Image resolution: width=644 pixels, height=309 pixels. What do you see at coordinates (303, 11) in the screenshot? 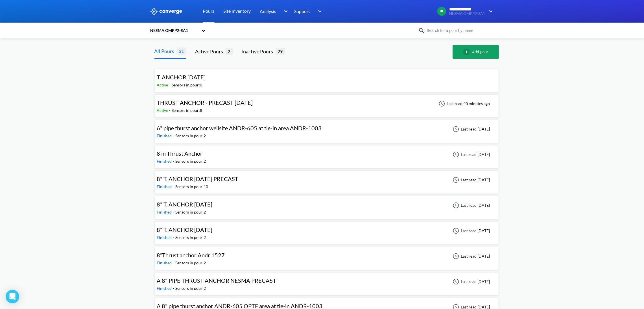
I see `span: Support` at bounding box center [303, 11].